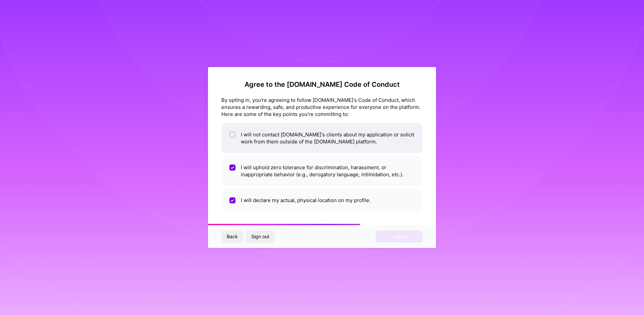  Describe the element at coordinates (322, 171) in the screenshot. I see `li: I will uphold zero tolerance for discrimination, harassment, or inappropriate behavior (e.g., der...` at that location.